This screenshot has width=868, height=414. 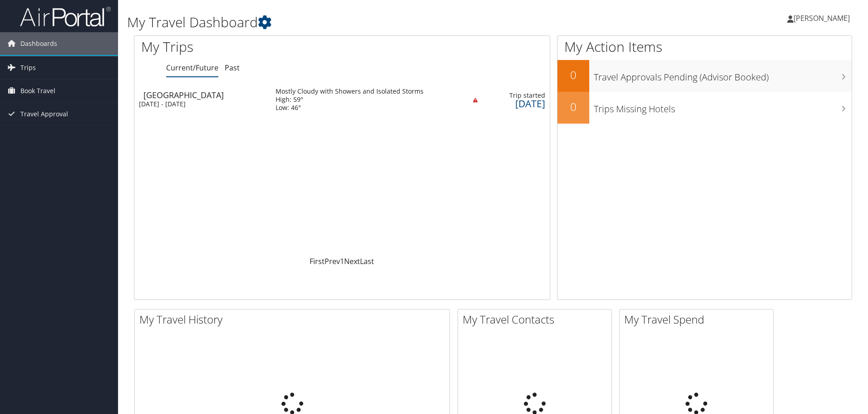 What do you see at coordinates (475, 100) in the screenshot?
I see `img: alert-flat-solid-warning.png` at bounding box center [475, 100].